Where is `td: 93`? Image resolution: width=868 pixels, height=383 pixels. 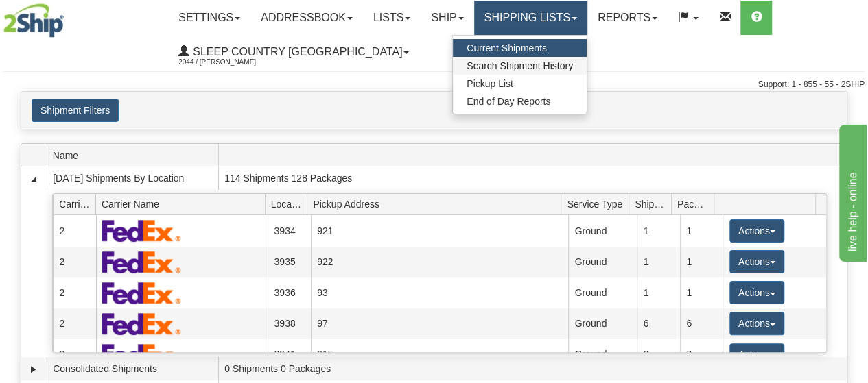 td: 93 is located at coordinates (439, 293).